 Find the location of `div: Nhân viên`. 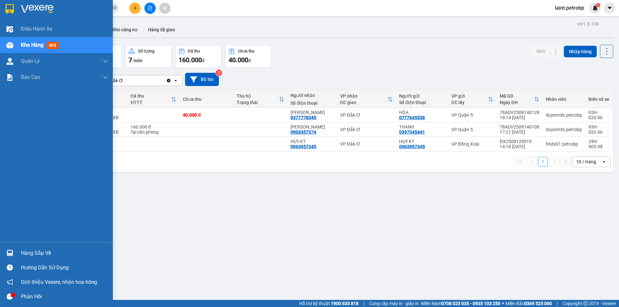

div: Nhân viên is located at coordinates (564, 99).